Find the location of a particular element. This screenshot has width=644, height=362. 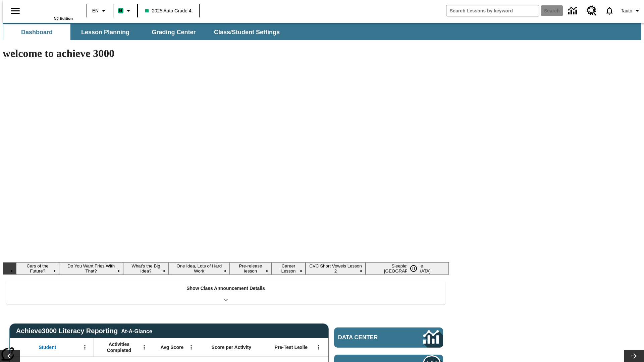

input: search field is located at coordinates (493, 11).